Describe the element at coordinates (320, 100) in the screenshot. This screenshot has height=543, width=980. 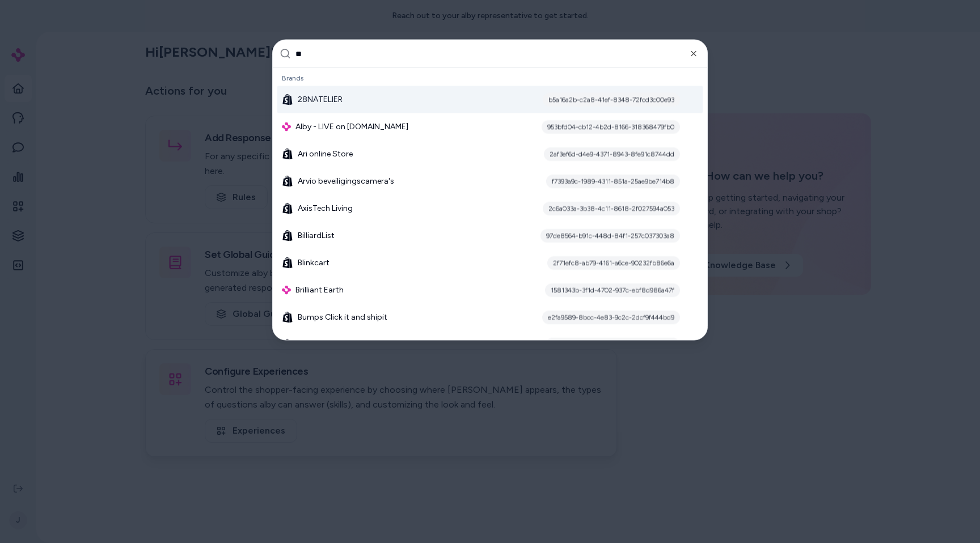
I see `span: 28NATELIER` at that location.